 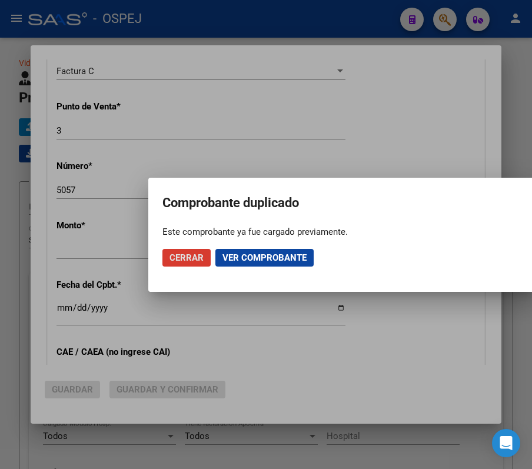 What do you see at coordinates (342, 232) in the screenshot?
I see `div: Este comprobante ya fue cargado previamente.` at bounding box center [342, 232].